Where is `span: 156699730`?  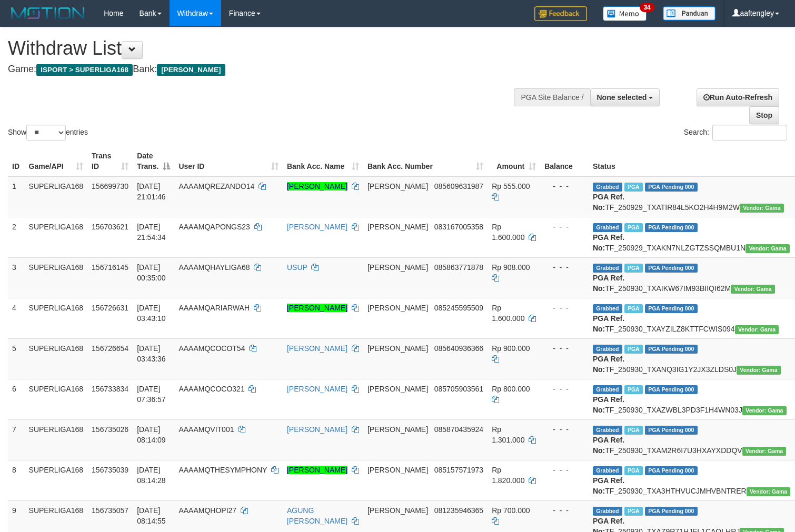 span: 156699730 is located at coordinates (110, 186).